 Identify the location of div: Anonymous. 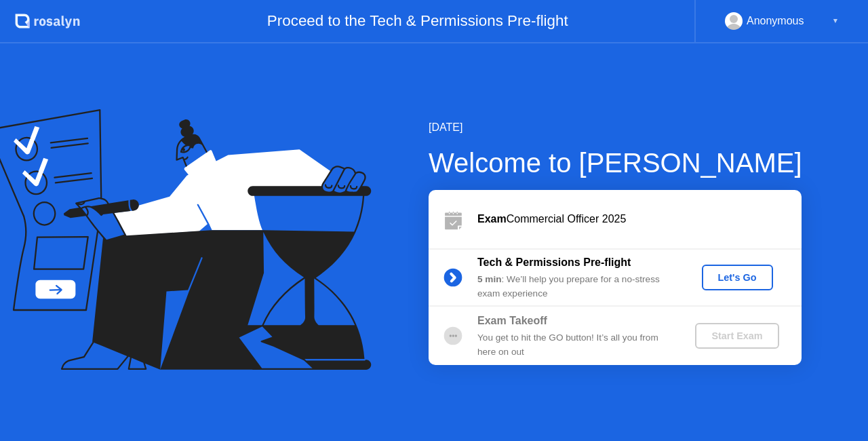
(775, 21).